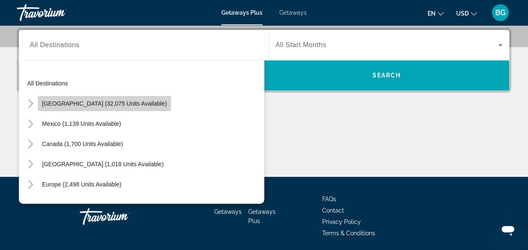  Describe the element at coordinates (30, 124) in the screenshot. I see `button: Toggle Mexico (1,139 units available)` at that location.